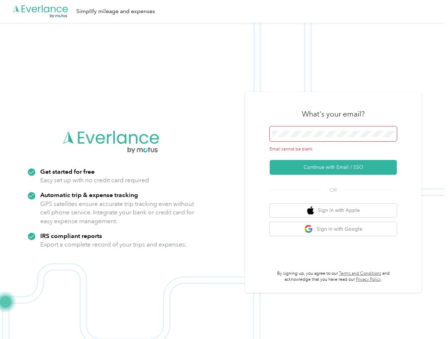 The width and height of the screenshot is (448, 339). I want to click on strong: IRS compliant reports, so click(71, 235).